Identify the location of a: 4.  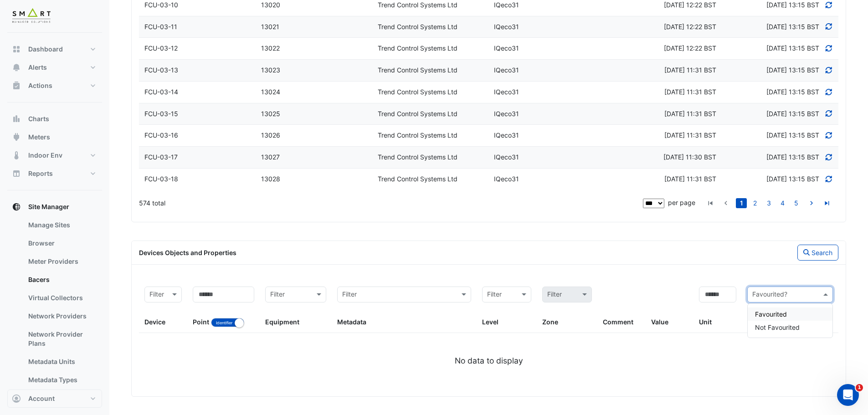
(782, 203).